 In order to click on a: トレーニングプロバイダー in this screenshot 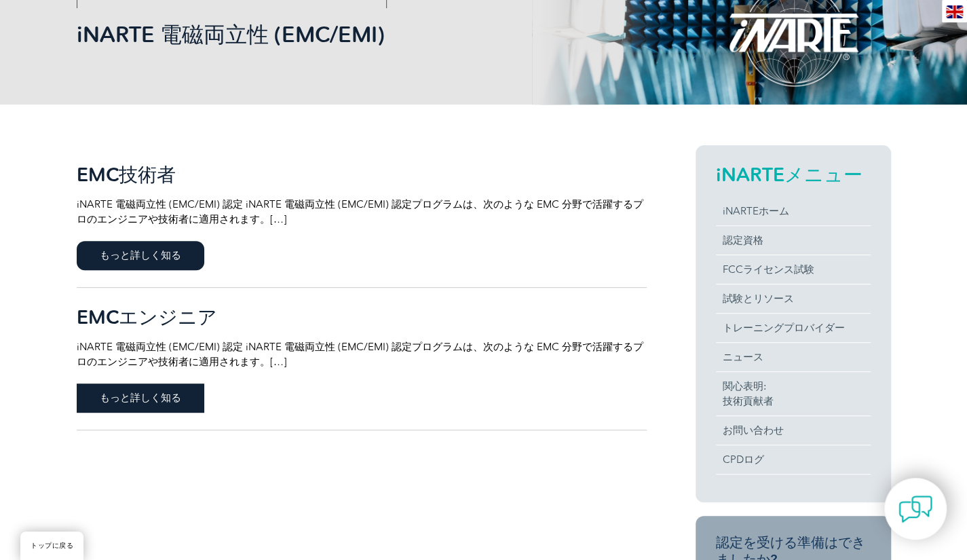, I will do `click(793, 328)`.